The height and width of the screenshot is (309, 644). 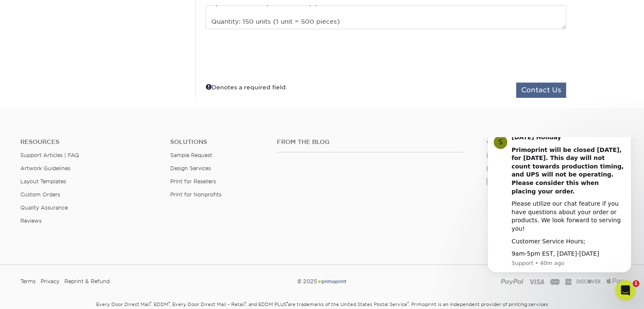 What do you see at coordinates (195, 194) in the screenshot?
I see `a: Print for Nonprofits` at bounding box center [195, 194].